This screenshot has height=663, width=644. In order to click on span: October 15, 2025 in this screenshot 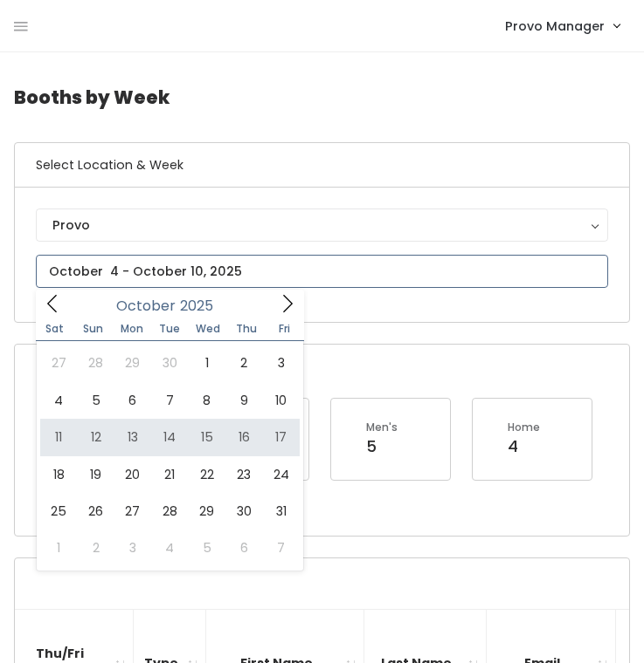, I will do `click(207, 437)`.